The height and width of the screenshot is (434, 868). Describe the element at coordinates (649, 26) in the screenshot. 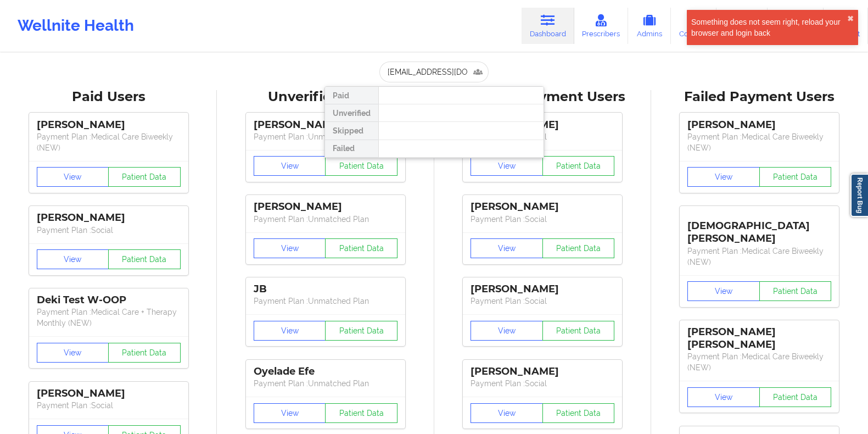

I see `a: Admins` at that location.